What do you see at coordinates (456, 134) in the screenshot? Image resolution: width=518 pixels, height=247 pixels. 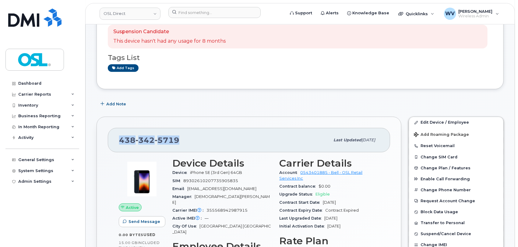 I see `button: Add Roaming Package` at bounding box center [456, 134].